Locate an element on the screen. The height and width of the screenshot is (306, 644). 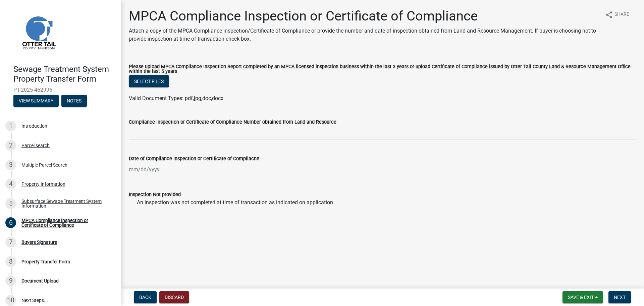
div: 7 is located at coordinates (11, 242).